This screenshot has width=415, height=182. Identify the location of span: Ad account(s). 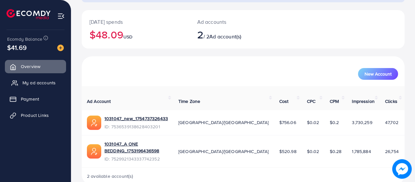
(225, 36).